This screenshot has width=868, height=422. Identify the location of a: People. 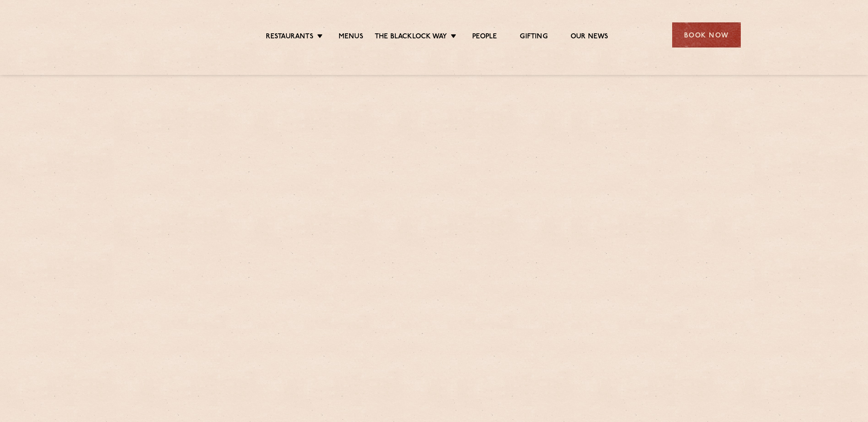
(484, 37).